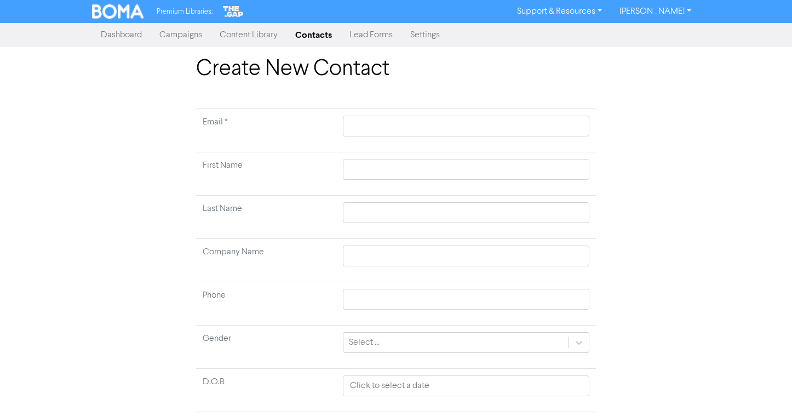 The image size is (792, 416). I want to click on td: Gender, so click(266, 347).